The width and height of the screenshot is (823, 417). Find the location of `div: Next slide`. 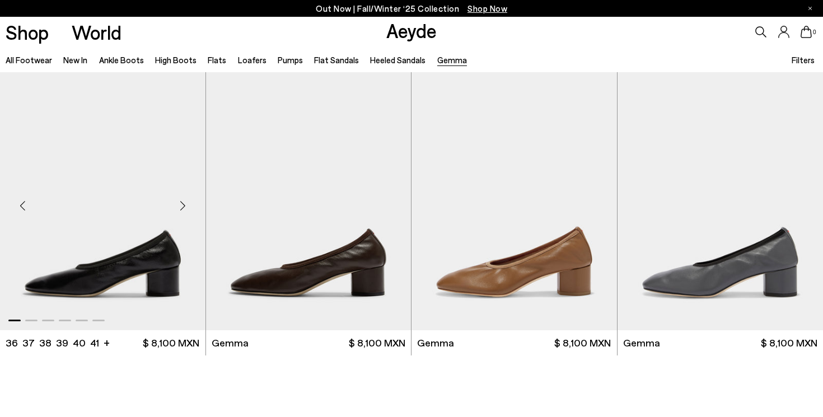

div: Next slide is located at coordinates (183, 206).